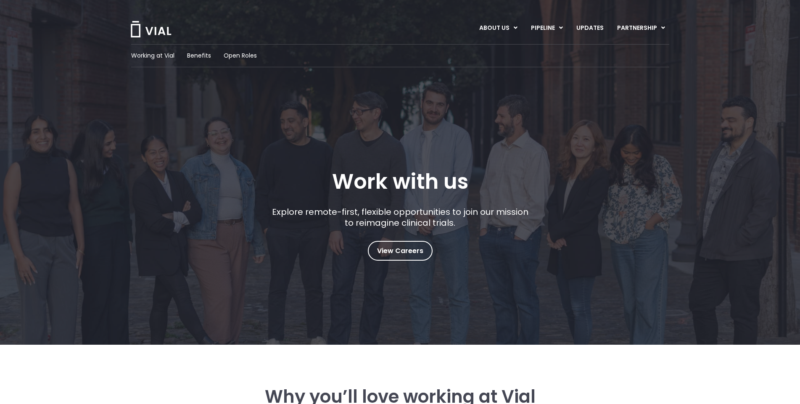 This screenshot has width=800, height=404. Describe the element at coordinates (400, 182) in the screenshot. I see `h1: Work with us` at that location.